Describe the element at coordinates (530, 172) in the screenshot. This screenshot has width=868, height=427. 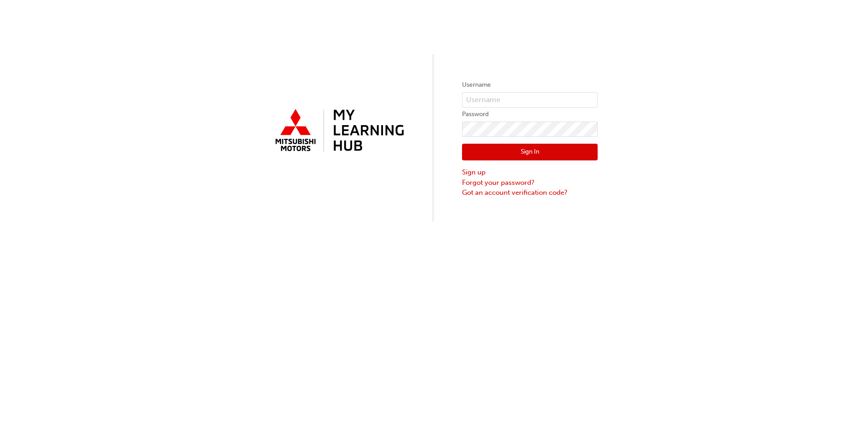
I see `a: Sign up` at that location.